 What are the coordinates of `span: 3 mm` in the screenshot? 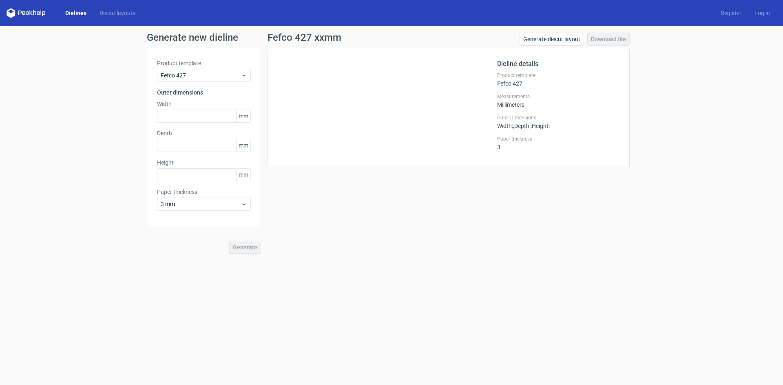 It's located at (201, 204).